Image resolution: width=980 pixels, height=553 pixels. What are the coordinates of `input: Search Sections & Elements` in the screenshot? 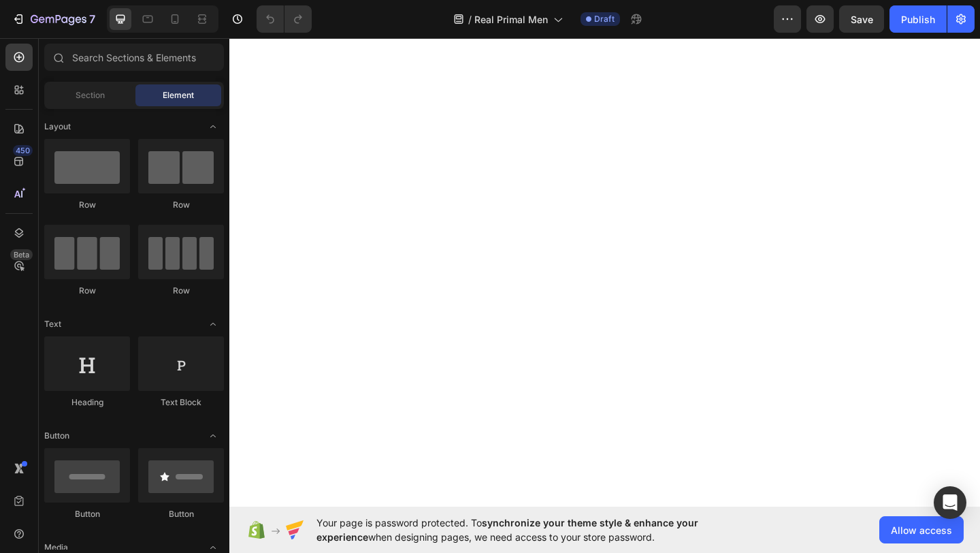 It's located at (134, 57).